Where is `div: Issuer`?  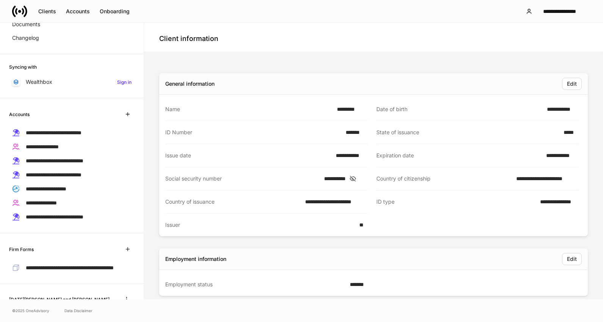
div: Issuer is located at coordinates (260, 225).